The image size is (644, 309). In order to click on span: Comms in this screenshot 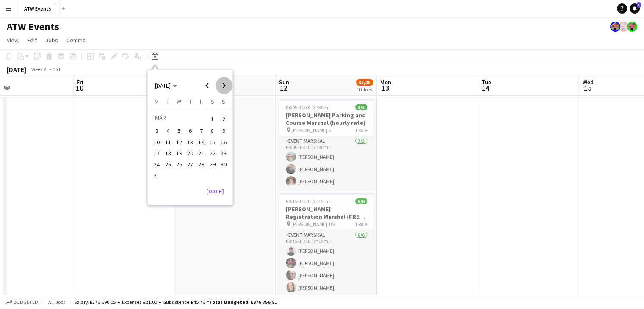, I will do `click(76, 40)`.